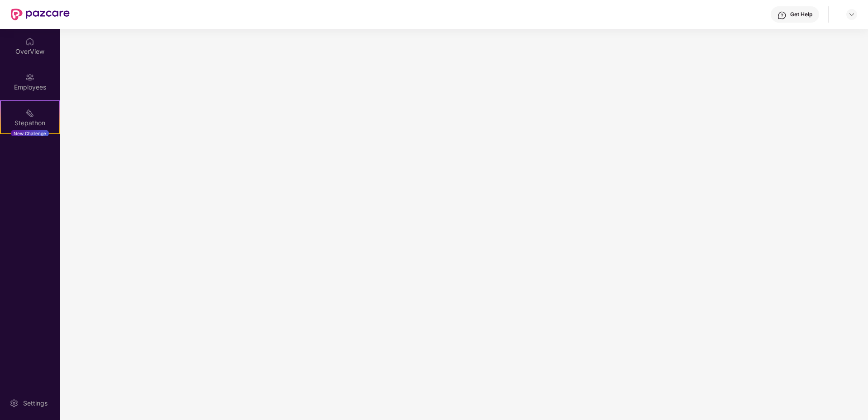 The height and width of the screenshot is (420, 868). Describe the element at coordinates (801, 15) in the screenshot. I see `div: Get Help` at that location.